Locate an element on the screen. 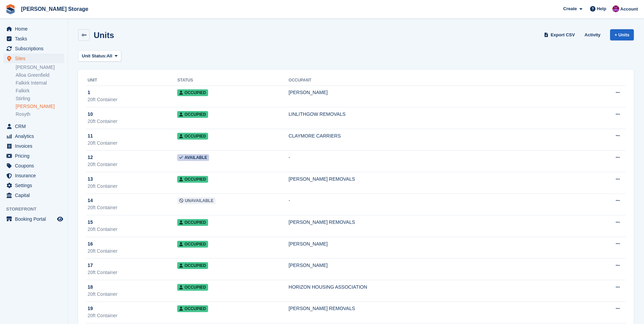 This screenshot has height=324, width=644. a: Falkirk is located at coordinates (40, 91).